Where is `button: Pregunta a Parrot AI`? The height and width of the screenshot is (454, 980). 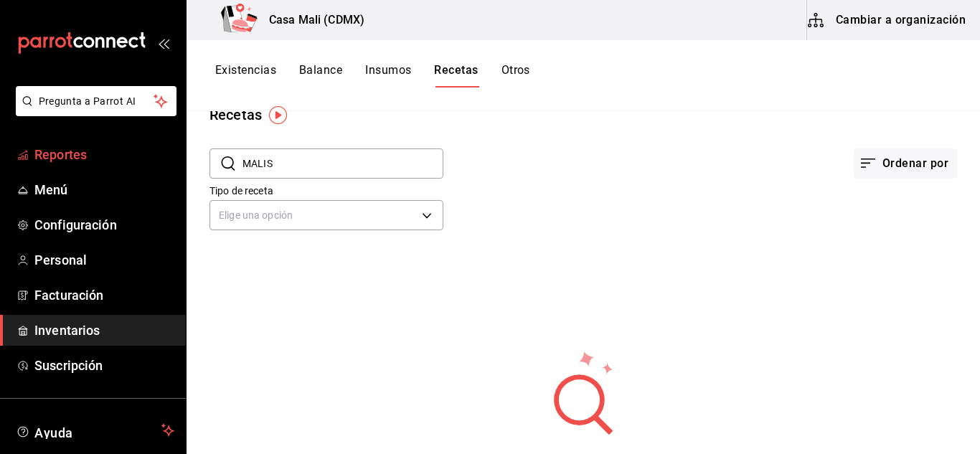 button: Pregunta a Parrot AI is located at coordinates (96, 101).